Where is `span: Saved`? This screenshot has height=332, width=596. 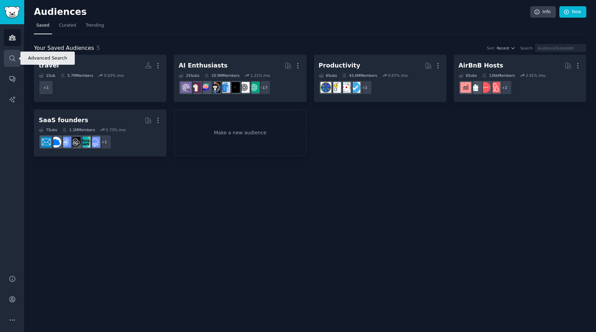
span: Saved is located at coordinates (43, 26).